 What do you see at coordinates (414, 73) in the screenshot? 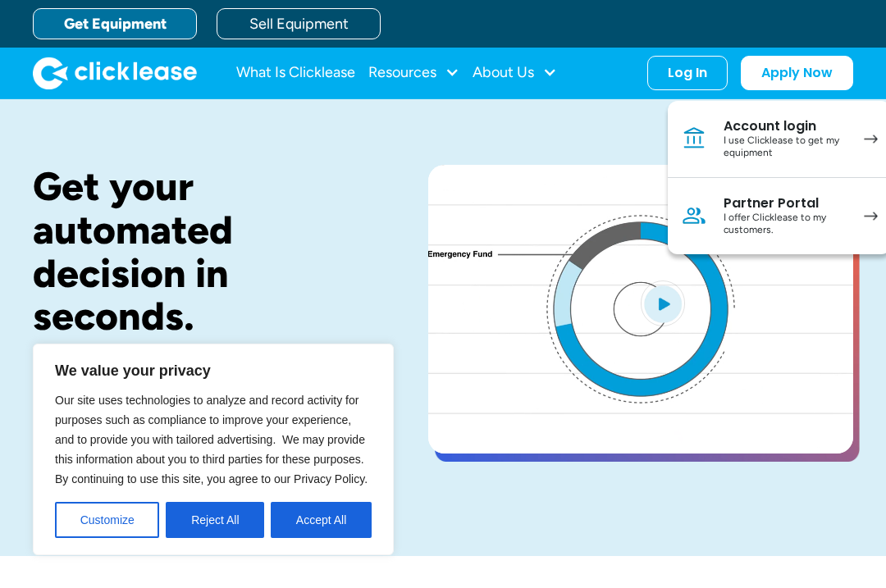
I see `div: Resources` at bounding box center [414, 73].